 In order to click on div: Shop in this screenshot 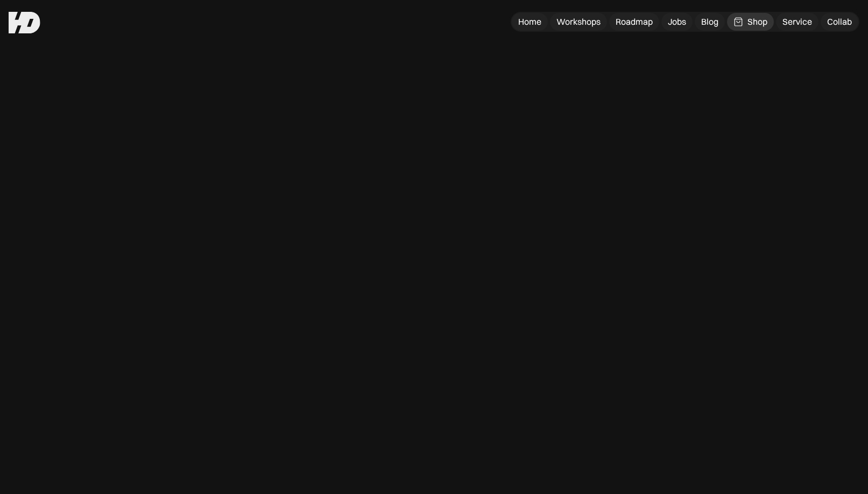, I will do `click(757, 21)`.